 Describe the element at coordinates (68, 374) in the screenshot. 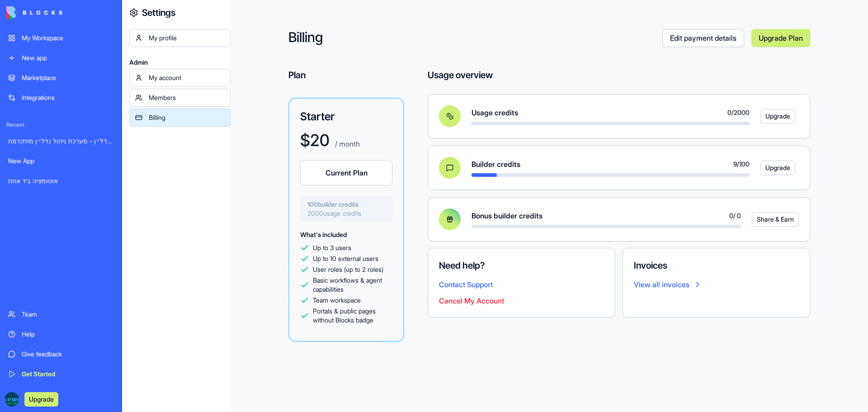

I see `div: Get Started` at that location.